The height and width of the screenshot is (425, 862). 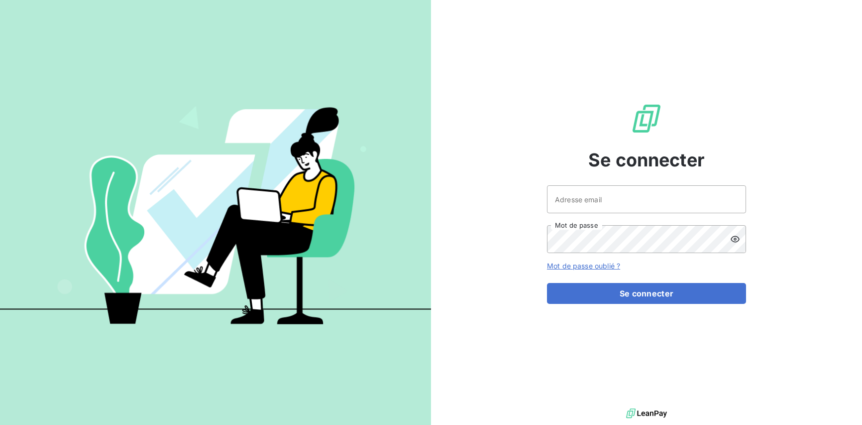 I want to click on a: Mot de passe oublié ?, so click(x=583, y=265).